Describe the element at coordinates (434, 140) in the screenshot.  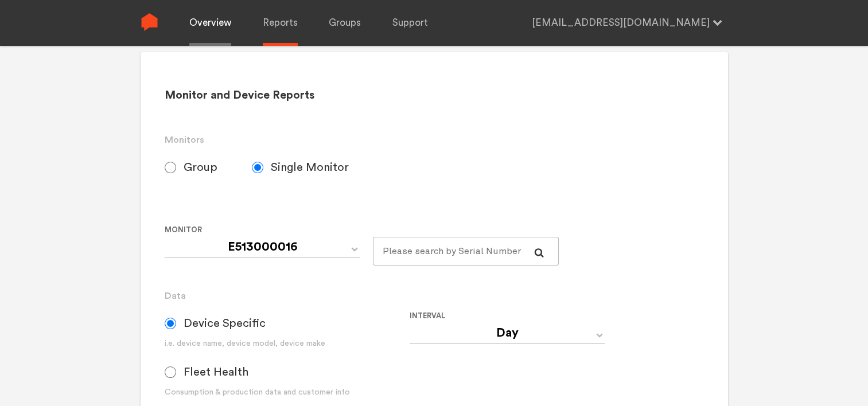
I see `h3: Monitors` at that location.